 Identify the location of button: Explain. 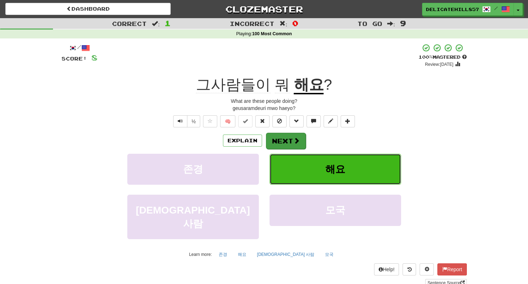
(242, 140).